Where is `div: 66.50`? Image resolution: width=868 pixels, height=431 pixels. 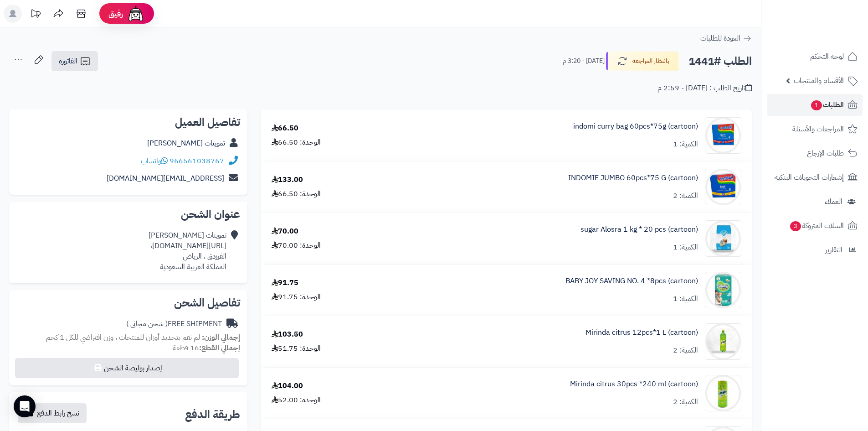
div: 66.50 is located at coordinates (285, 128).